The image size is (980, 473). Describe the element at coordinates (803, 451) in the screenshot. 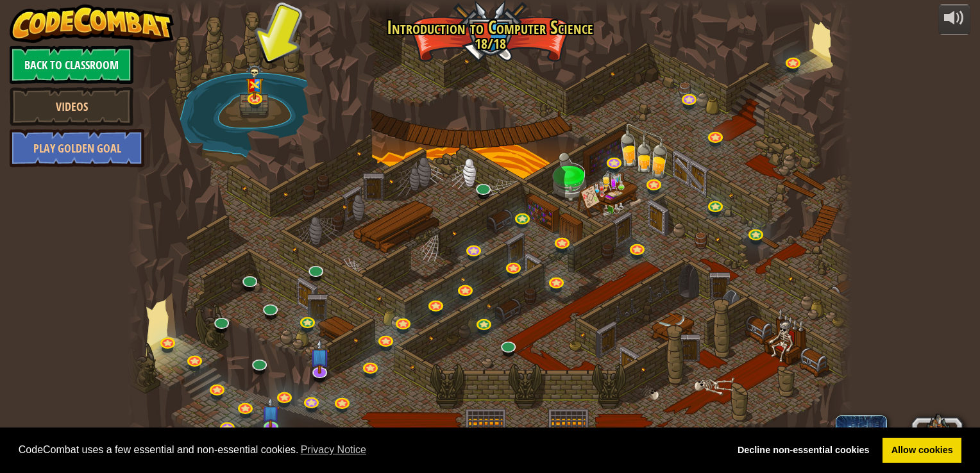

I see `a: deny cookies` at that location.